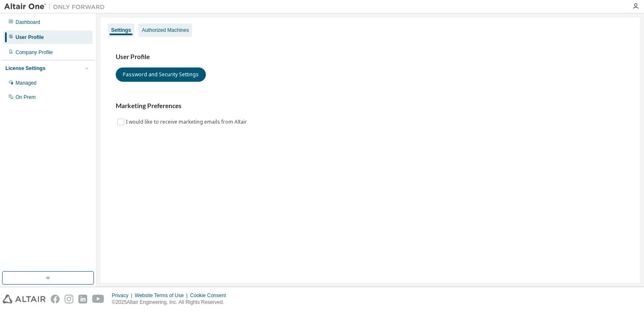  I want to click on div: Managed, so click(26, 83).